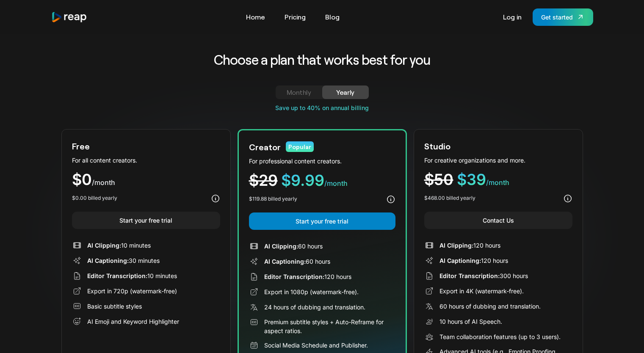 This screenshot has height=353, width=644. What do you see at coordinates (482, 291) in the screenshot?
I see `div: Export in 4K (watermark-free).` at bounding box center [482, 291].